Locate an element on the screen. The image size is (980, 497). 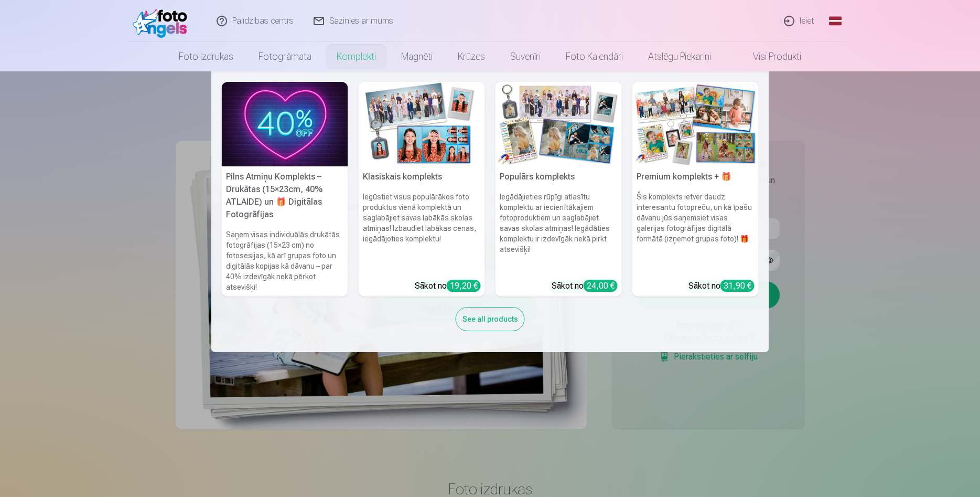
a: Suvenīri is located at coordinates (526, 57).